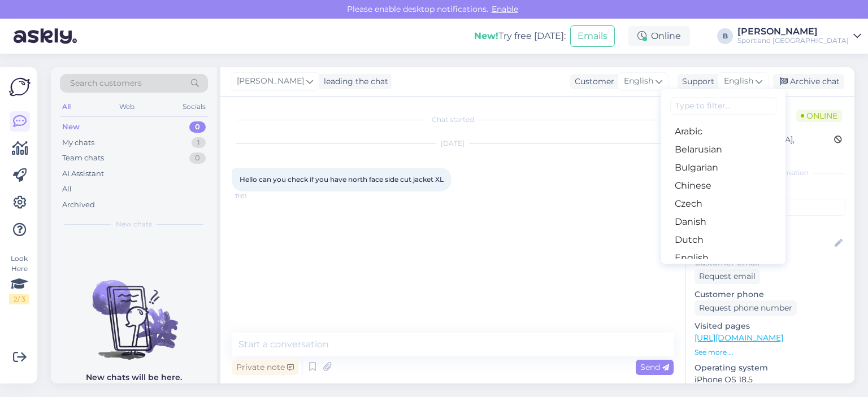 This screenshot has height=397, width=868. I want to click on div: New, so click(71, 127).